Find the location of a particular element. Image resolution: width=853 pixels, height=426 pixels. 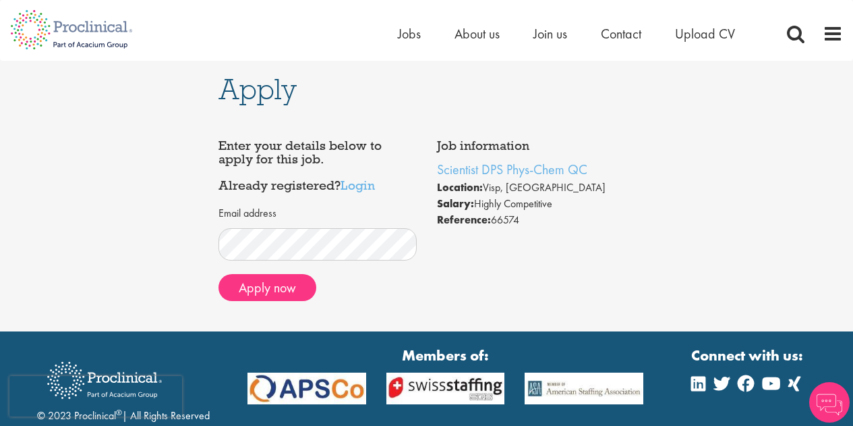

a: Upload CV is located at coordinates (705, 34).